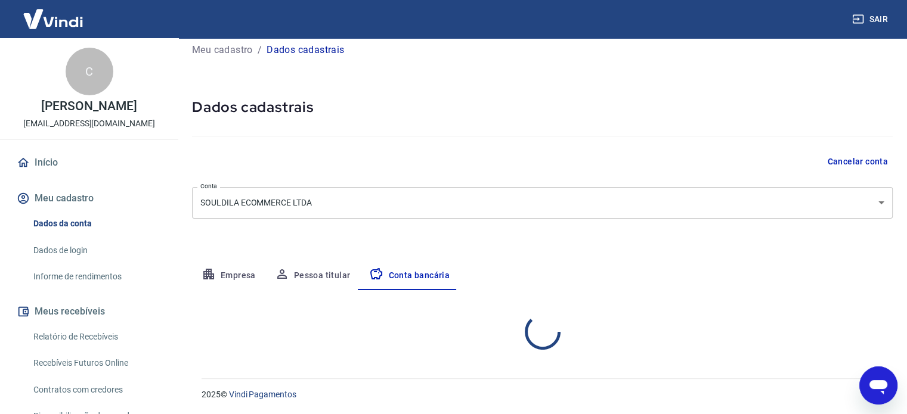 This screenshot has width=907, height=414. I want to click on p: Dados cadastrais, so click(305, 50).